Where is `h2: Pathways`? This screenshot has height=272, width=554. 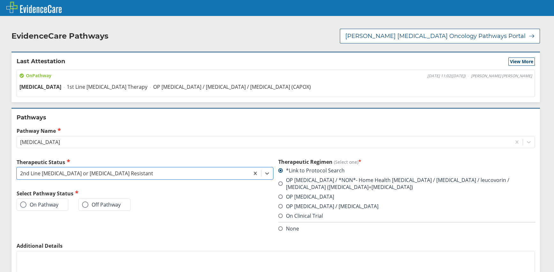
h2: Pathways is located at coordinates (276, 117).